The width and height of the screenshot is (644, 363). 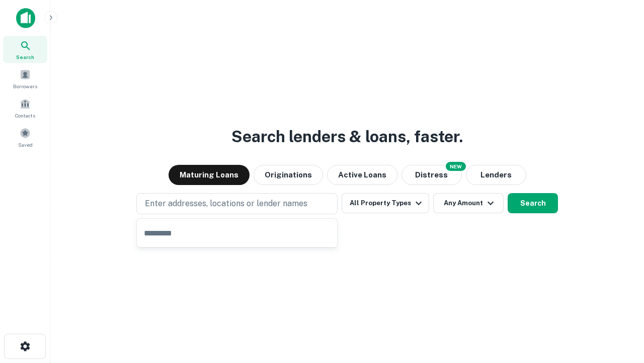 I want to click on button: Enter addresses, locations or lender names, so click(x=237, y=203).